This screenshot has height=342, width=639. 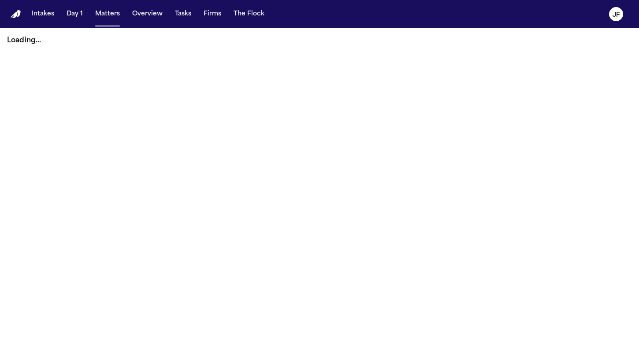 What do you see at coordinates (147, 14) in the screenshot?
I see `button: Overview` at bounding box center [147, 14].